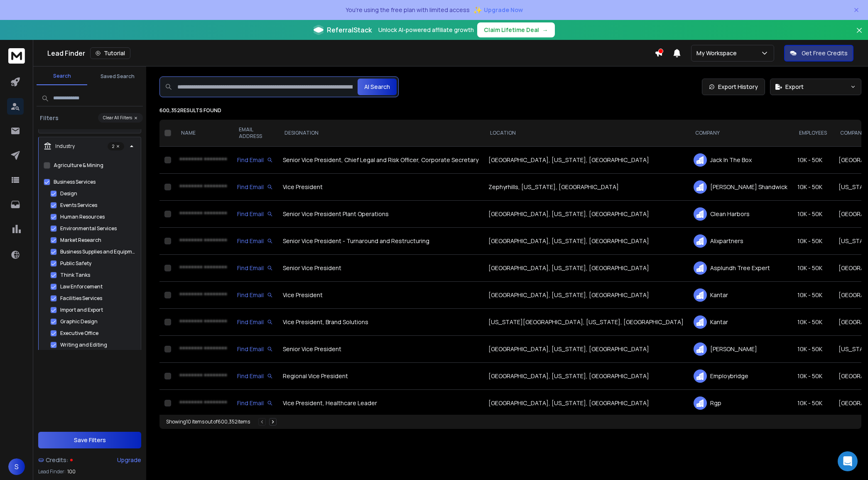 Image resolution: width=868 pixels, height=480 pixels. I want to click on p: My Workspace, so click(718, 53).